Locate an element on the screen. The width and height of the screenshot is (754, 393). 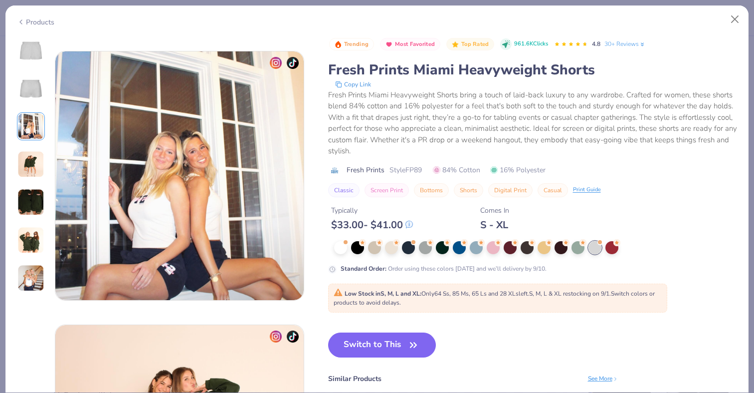
span: 16% Polyester is located at coordinates (518, 170).